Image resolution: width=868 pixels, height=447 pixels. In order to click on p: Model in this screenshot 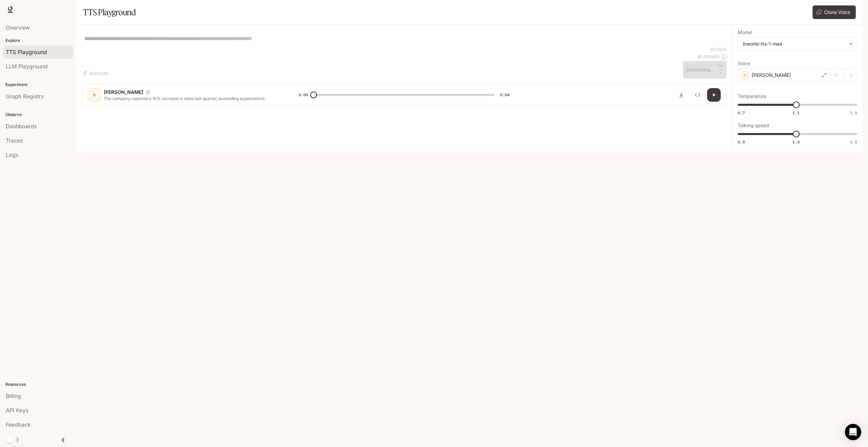, I will do `click(744, 32)`.